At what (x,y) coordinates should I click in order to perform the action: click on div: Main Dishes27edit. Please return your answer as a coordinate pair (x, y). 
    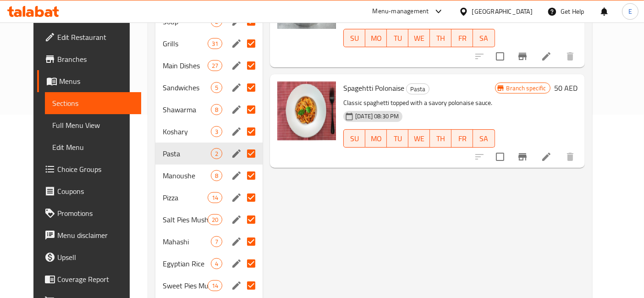
    Looking at the image, I should click on (209, 65).